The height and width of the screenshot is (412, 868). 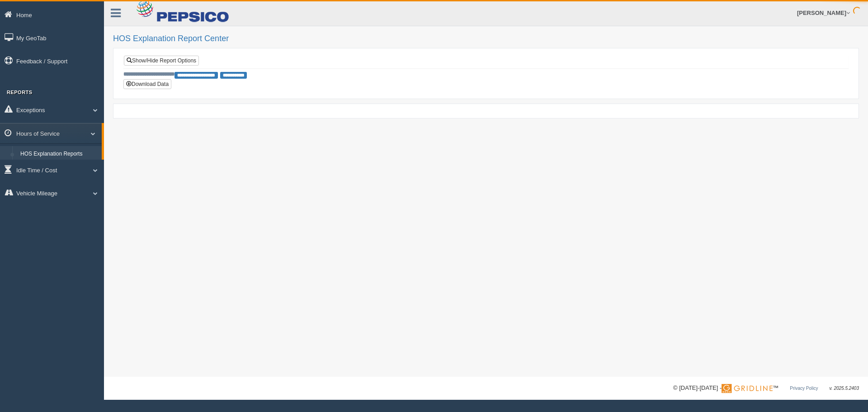 What do you see at coordinates (148, 84) in the screenshot?
I see `button: Download Data` at bounding box center [148, 84].